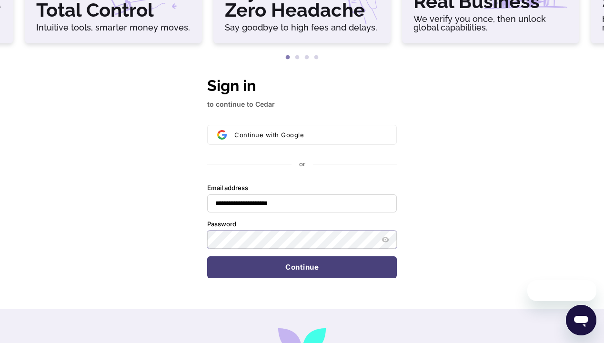 This screenshot has height=343, width=604. What do you see at coordinates (307, 58) in the screenshot?
I see `button: 3` at bounding box center [307, 58].